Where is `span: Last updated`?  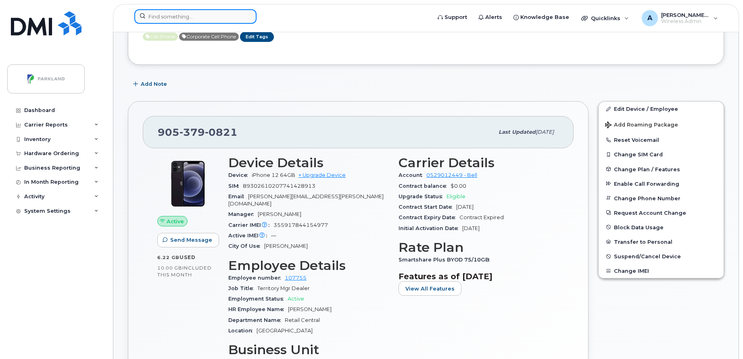
span: Last updated is located at coordinates (517, 132).